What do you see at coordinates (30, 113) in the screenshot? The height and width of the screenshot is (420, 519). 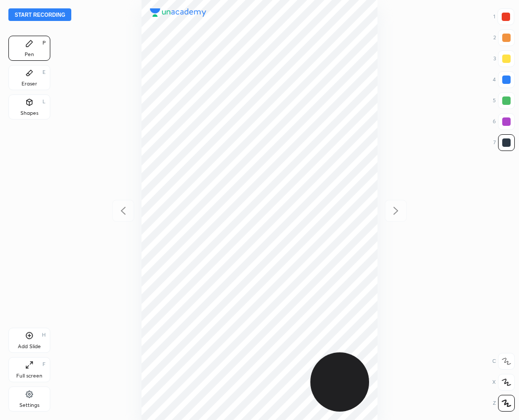 I see `div: Shapes` at bounding box center [30, 113].